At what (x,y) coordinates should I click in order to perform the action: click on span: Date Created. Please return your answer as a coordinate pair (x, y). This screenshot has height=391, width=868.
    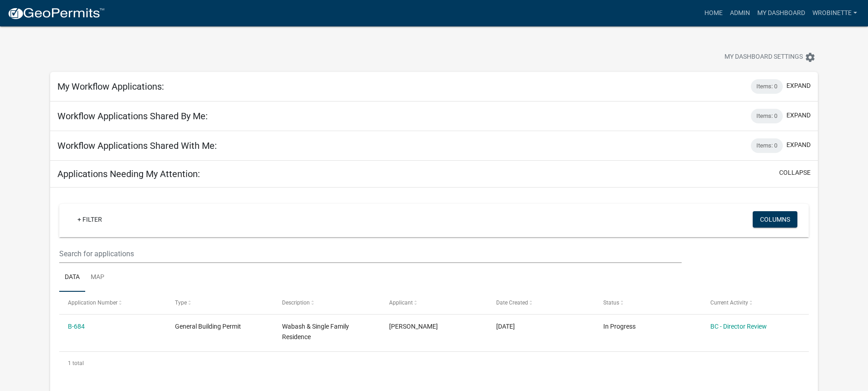
    Looking at the image, I should click on (512, 303).